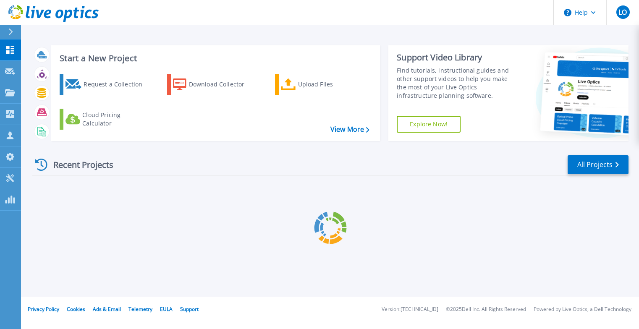 This screenshot has width=639, height=329. What do you see at coordinates (76, 309) in the screenshot?
I see `a: Cookies` at bounding box center [76, 309].